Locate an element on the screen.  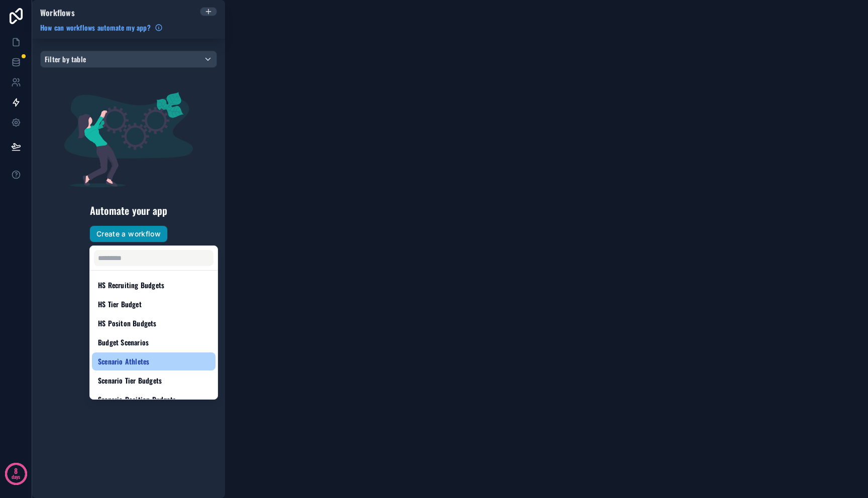
span: Scenario Athletes is located at coordinates (124, 362).